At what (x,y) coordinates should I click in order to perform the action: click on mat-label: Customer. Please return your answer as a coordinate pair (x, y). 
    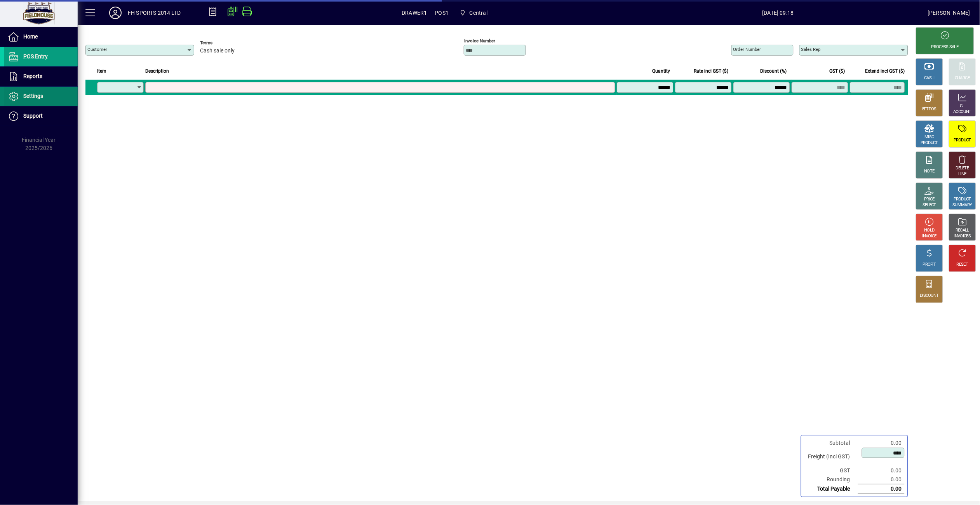
    Looking at the image, I should click on (97, 49).